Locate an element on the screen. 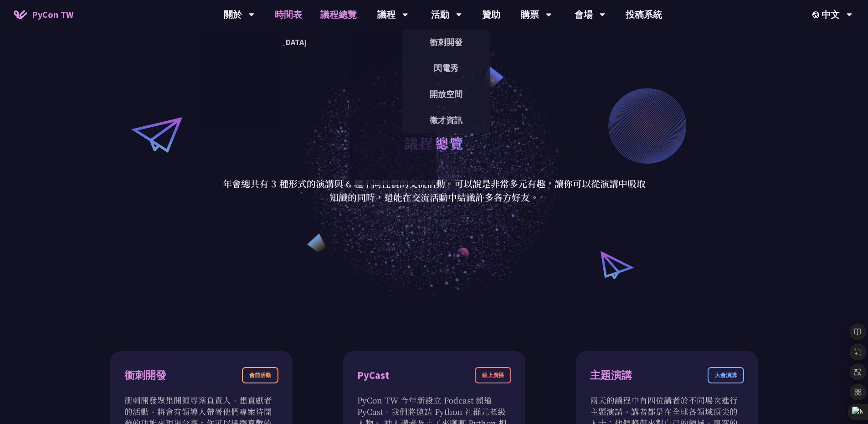 The height and width of the screenshot is (424, 868). a: 衝刺開發 is located at coordinates (446, 42).